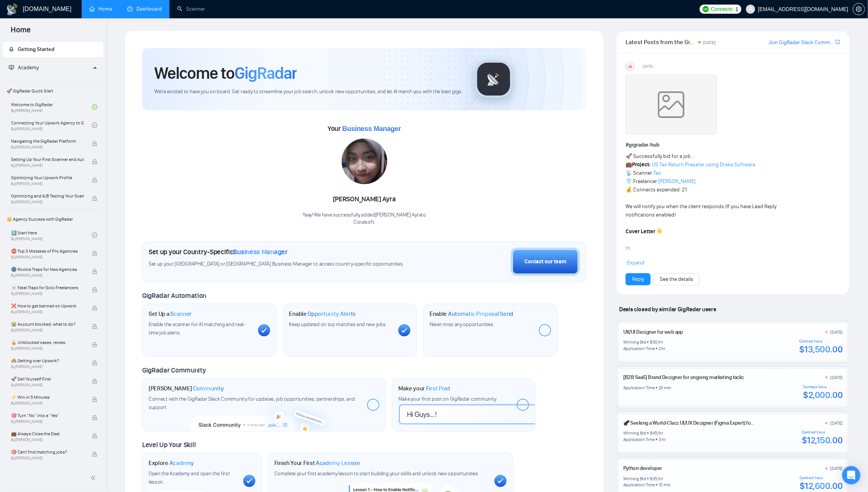 The width and height of the screenshot is (868, 492). Describe the element at coordinates (838, 42) in the screenshot. I see `a: export` at that location.